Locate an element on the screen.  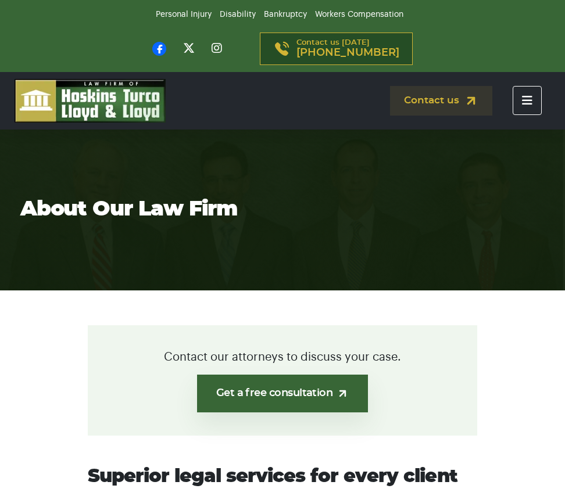
div: Contact our attorneys to discuss your case. is located at coordinates (282, 381).